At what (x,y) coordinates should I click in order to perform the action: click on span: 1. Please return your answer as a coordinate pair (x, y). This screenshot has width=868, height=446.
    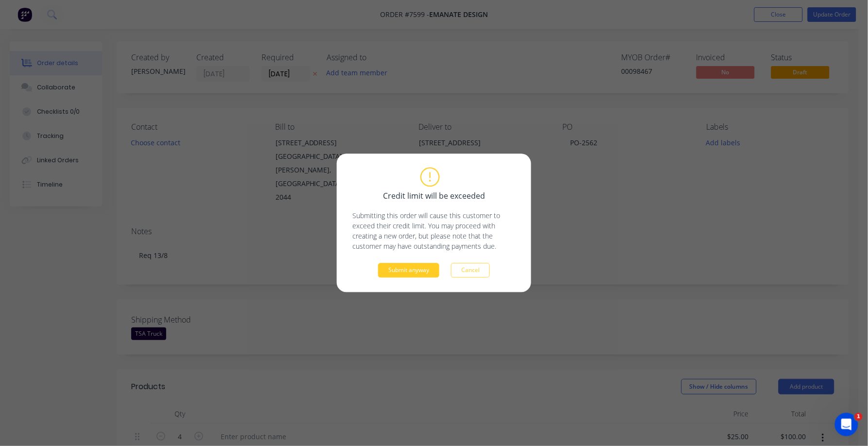
    Looking at the image, I should click on (858, 417).